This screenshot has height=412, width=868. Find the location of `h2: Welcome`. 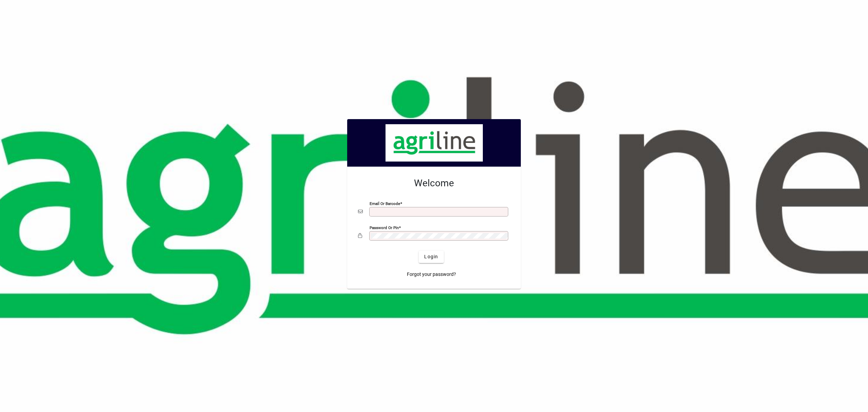

h2: Welcome is located at coordinates (434, 184).